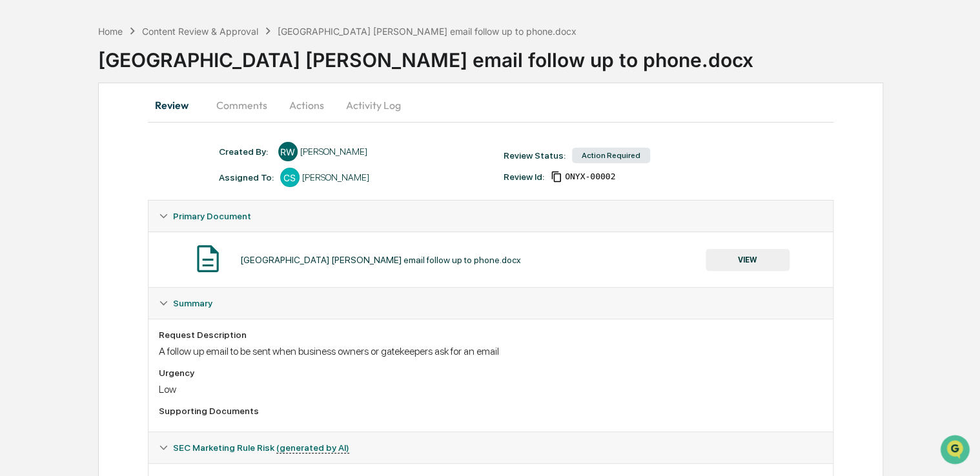 The image size is (980, 476). What do you see at coordinates (524, 177) in the screenshot?
I see `div: Review Id:` at bounding box center [524, 177].